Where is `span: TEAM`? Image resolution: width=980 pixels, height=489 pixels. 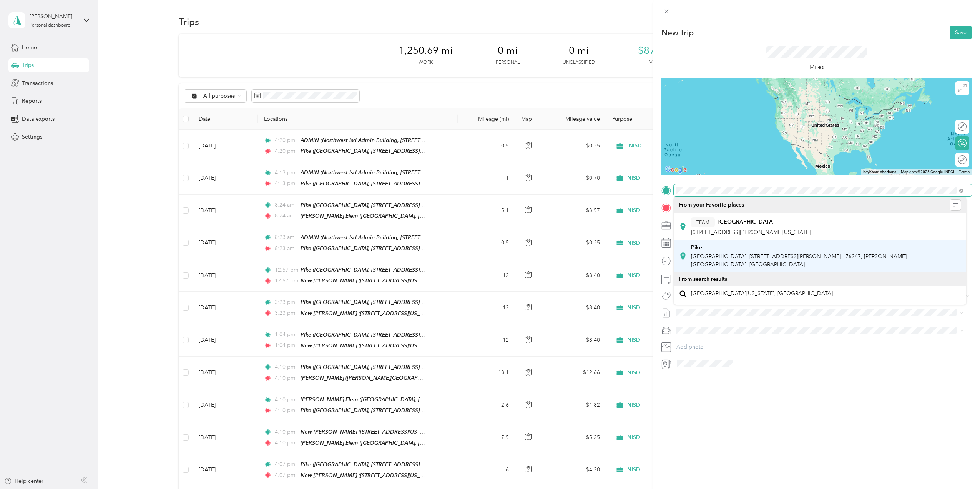
span: TEAM is located at coordinates (703, 222).